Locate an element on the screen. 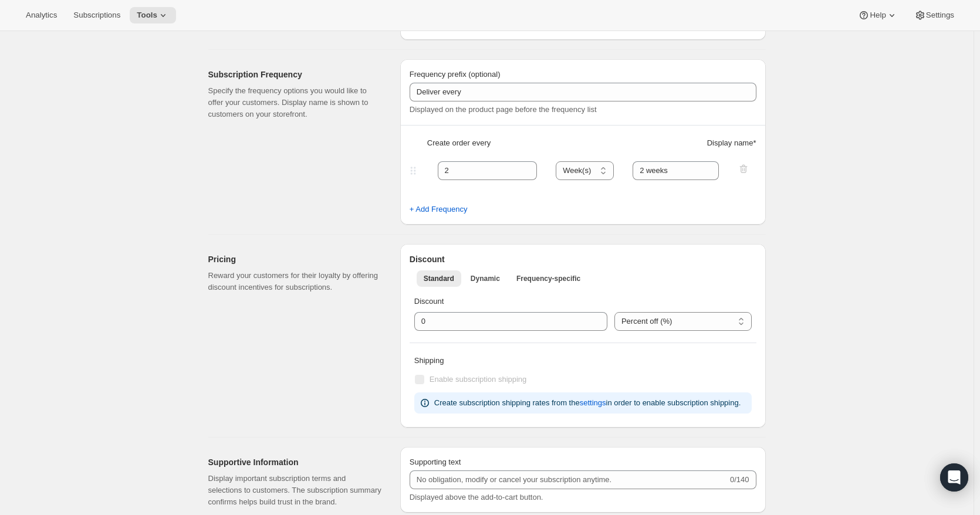  button: Settings is located at coordinates (934, 15).